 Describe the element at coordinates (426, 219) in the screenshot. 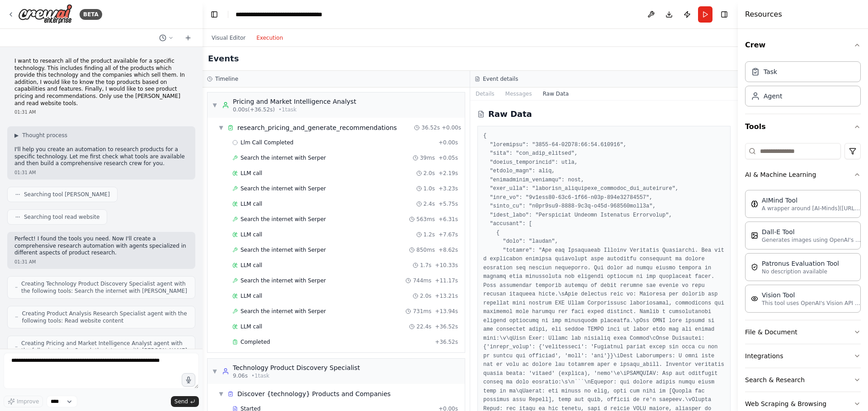

I see `span: 563ms` at that location.